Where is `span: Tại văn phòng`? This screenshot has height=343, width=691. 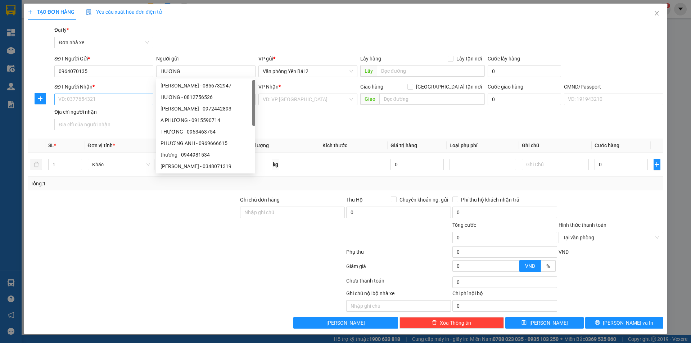
span: Tại văn phòng is located at coordinates (610, 237).